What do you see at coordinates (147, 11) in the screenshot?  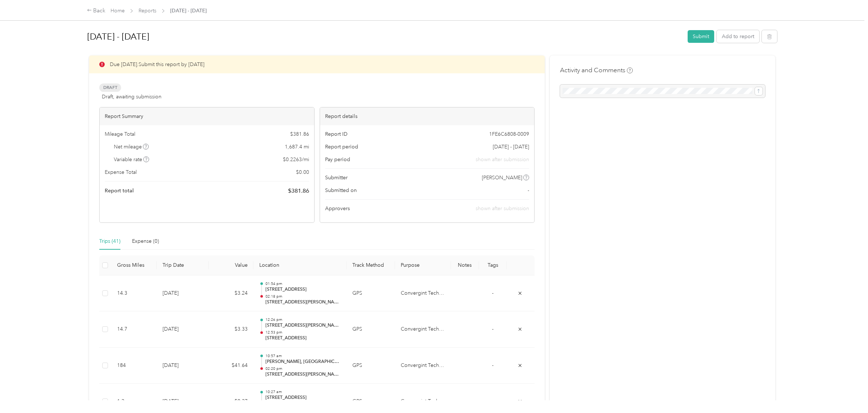 I see `a: Reports` at bounding box center [147, 11].